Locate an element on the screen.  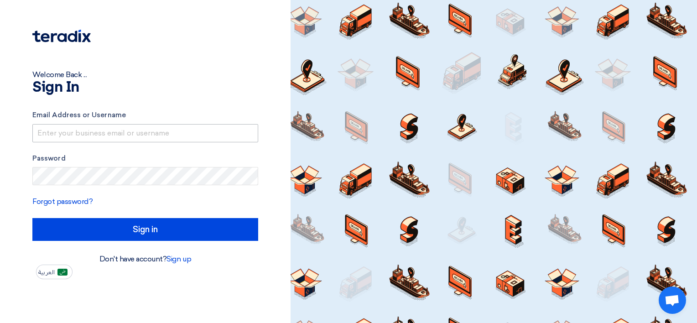
span: العربية is located at coordinates (47, 272).